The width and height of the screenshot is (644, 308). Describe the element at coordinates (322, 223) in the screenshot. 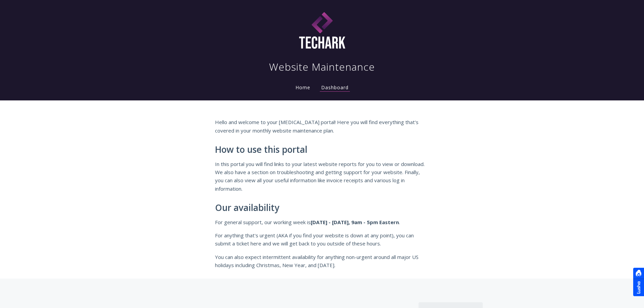

I see `p: For general support, our working week is .` at that location.